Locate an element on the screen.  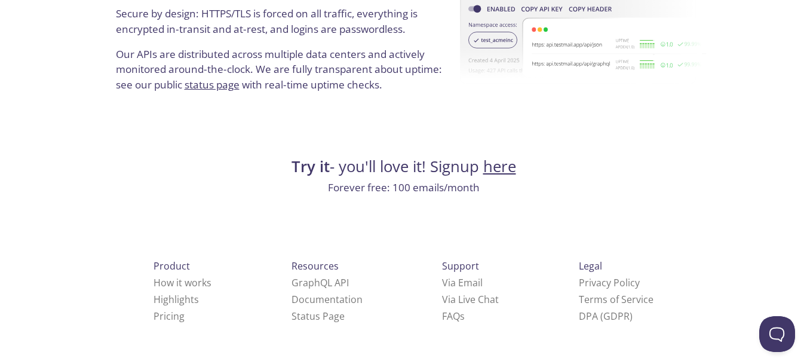
strong: Try it is located at coordinates (311, 166).